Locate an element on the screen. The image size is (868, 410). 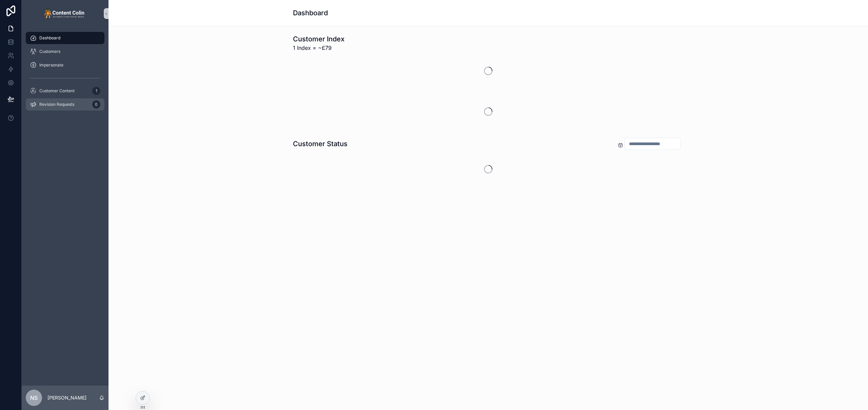
div: 1 is located at coordinates (96, 90).